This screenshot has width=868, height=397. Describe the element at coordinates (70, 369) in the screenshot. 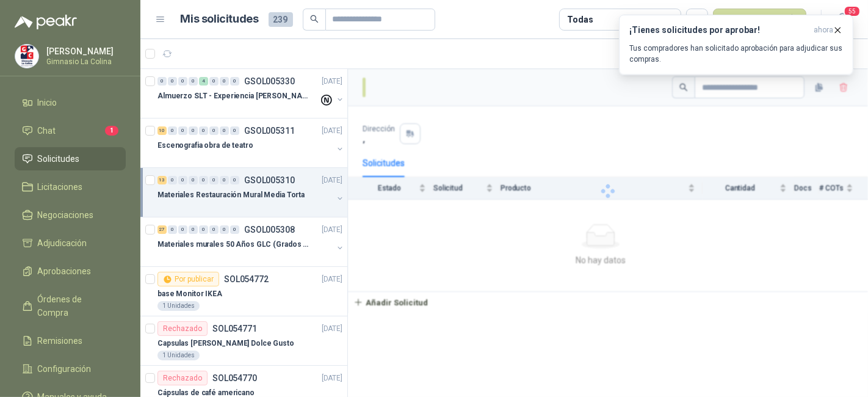

I see `a: Configuración` at that location.